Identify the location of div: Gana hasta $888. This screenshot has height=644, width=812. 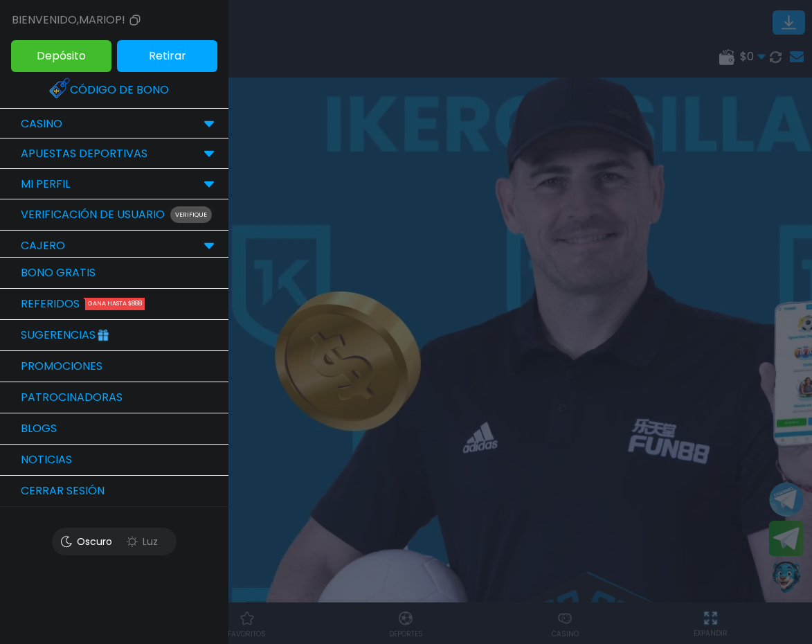
(115, 304).